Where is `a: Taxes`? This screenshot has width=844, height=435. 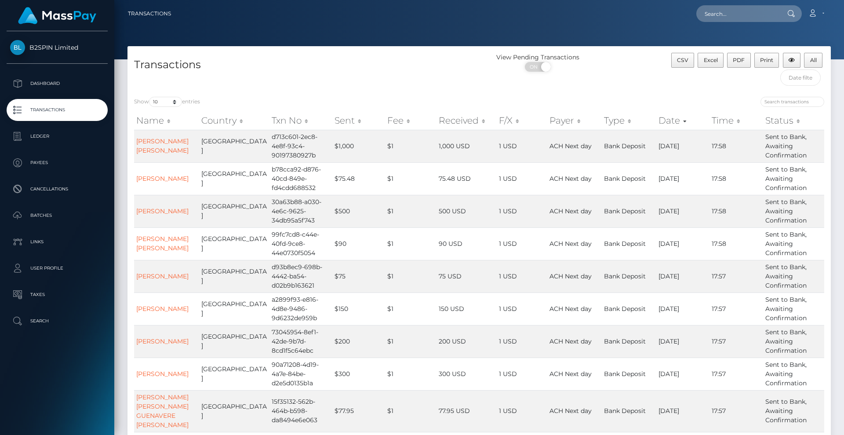
a: Taxes is located at coordinates (57, 295).